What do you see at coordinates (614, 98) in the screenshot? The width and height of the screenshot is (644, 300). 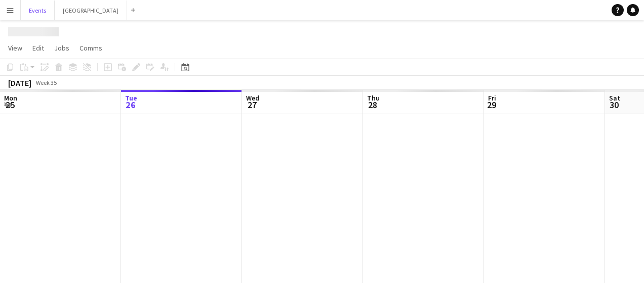 I see `span: Sat` at bounding box center [614, 98].